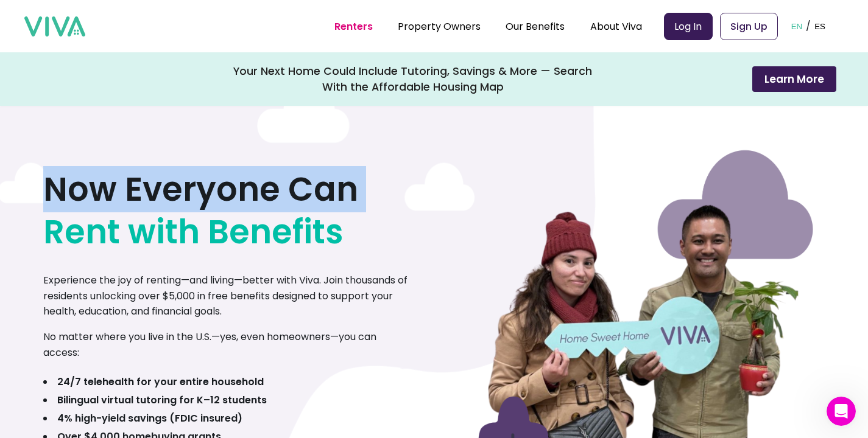 The width and height of the screenshot is (868, 438). I want to click on a: Property Owners, so click(439, 26).